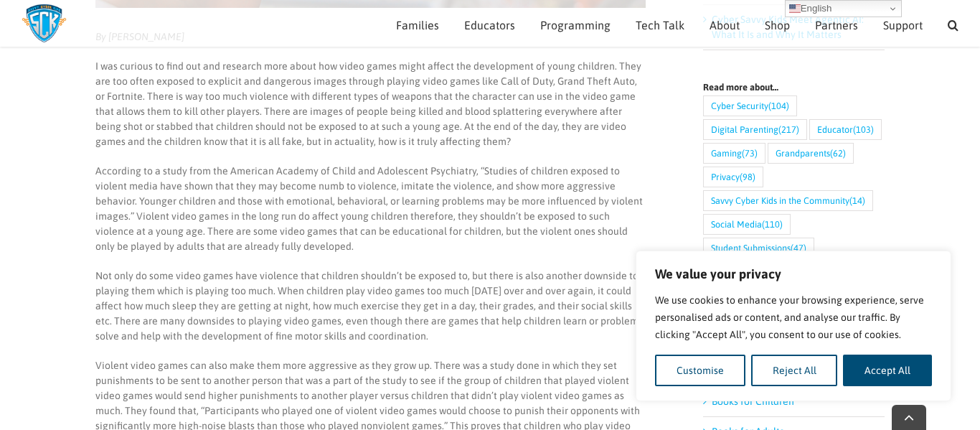  Describe the element at coordinates (795, 9) in the screenshot. I see `img: en` at that location.